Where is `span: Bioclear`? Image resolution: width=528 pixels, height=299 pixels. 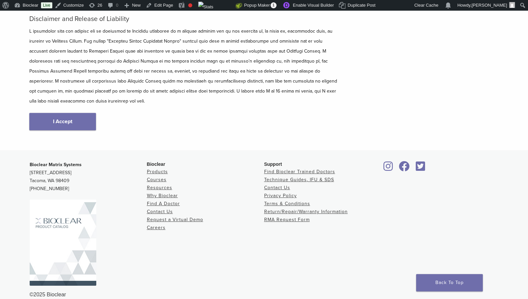 span: Bioclear is located at coordinates (156, 164).